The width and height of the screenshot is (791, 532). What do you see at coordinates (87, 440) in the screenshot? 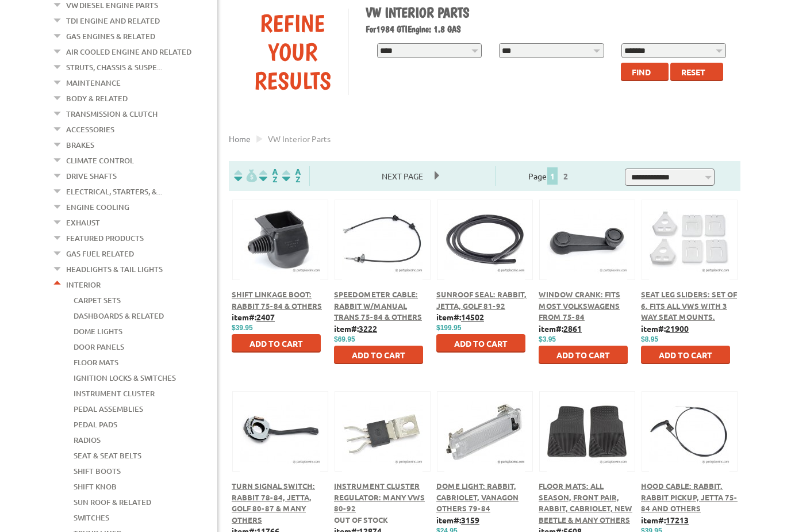
I see `a: Radios` at bounding box center [87, 440].